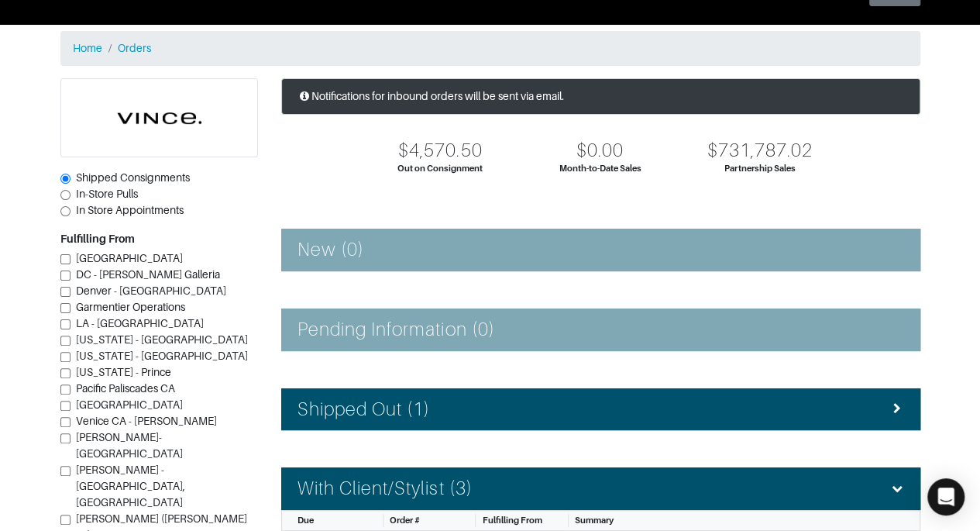 The width and height of the screenshot is (980, 531). What do you see at coordinates (159, 118) in the screenshot?
I see `img: cyAkLTq7csKWtL9WARqkkVaF.png` at bounding box center [159, 118].